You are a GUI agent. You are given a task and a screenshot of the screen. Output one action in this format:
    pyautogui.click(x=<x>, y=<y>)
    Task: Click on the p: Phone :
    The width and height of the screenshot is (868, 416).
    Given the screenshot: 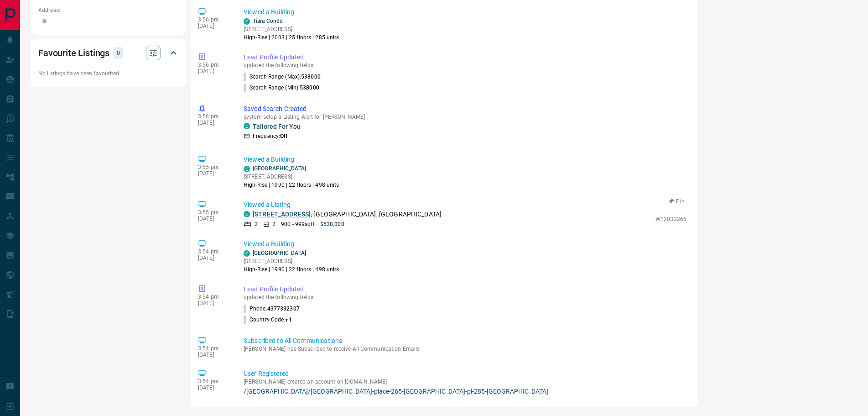 What is the action you would take?
    pyautogui.click(x=271, y=309)
    